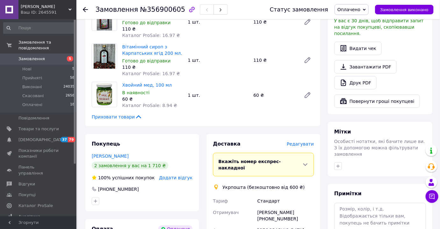 Image resolution: width=440 pixels, height=229 pixels. I want to click on a: Вітамінний сироп з Карпатських ягід 200 мл., so click(152, 50).